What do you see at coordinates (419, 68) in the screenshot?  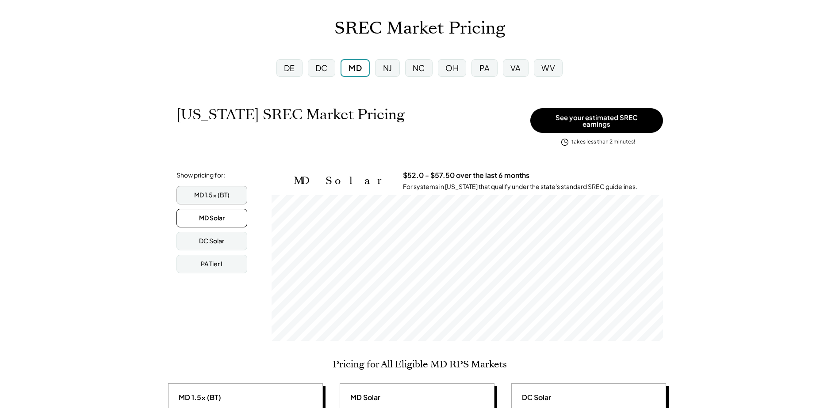 I see `div: NC` at bounding box center [419, 68].